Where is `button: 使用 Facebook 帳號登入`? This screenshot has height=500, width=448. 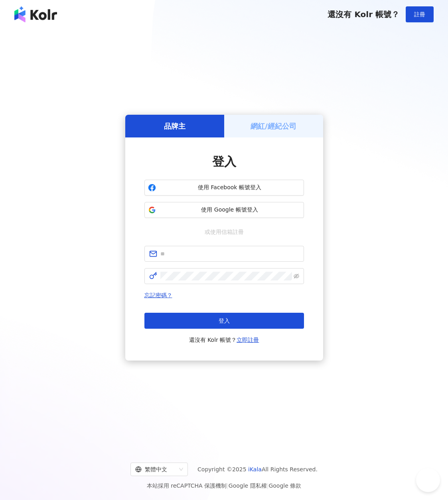
button: 使用 Facebook 帳號登入 is located at coordinates (224, 188).